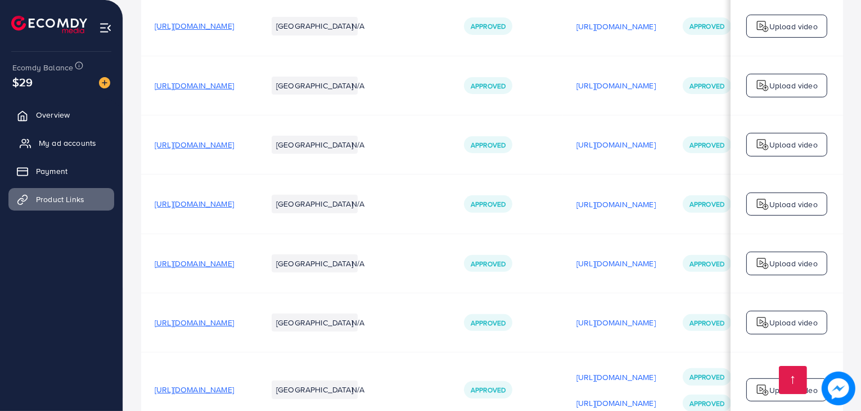 Image resolution: width=861 pixels, height=411 pixels. Describe the element at coordinates (61, 143) in the screenshot. I see `a: My ad accounts` at that location.